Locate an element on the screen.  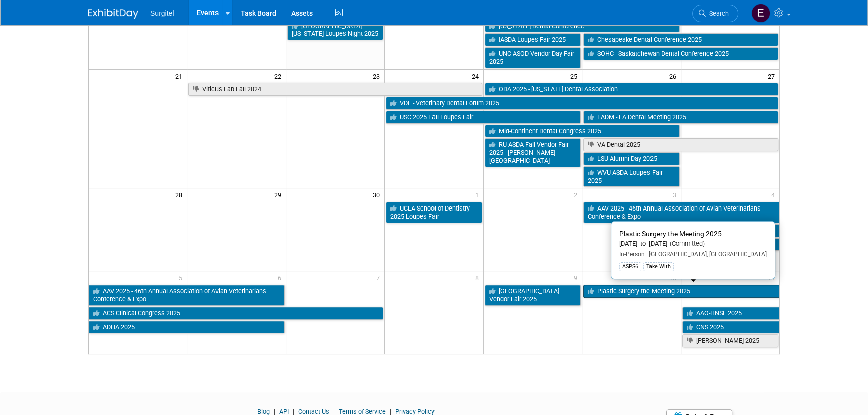
a: SOHC - Saskatchewan Dental Conference 2025 is located at coordinates (681, 54).